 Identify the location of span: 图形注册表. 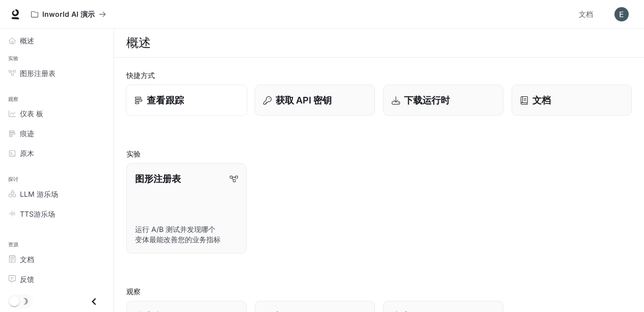
(37, 73).